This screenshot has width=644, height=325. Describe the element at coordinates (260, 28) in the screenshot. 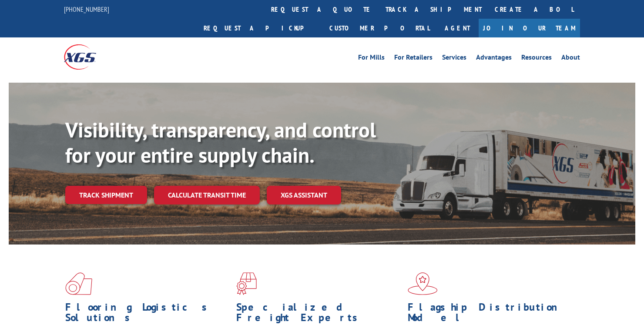

I see `a: Request a pickup` at that location.